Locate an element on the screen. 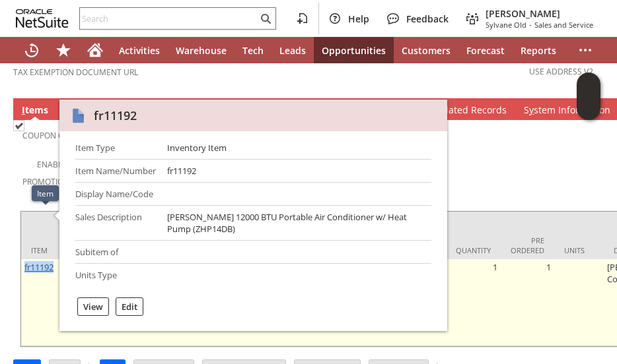 This screenshot has height=364, width=617. label: Edit is located at coordinates (130, 307).